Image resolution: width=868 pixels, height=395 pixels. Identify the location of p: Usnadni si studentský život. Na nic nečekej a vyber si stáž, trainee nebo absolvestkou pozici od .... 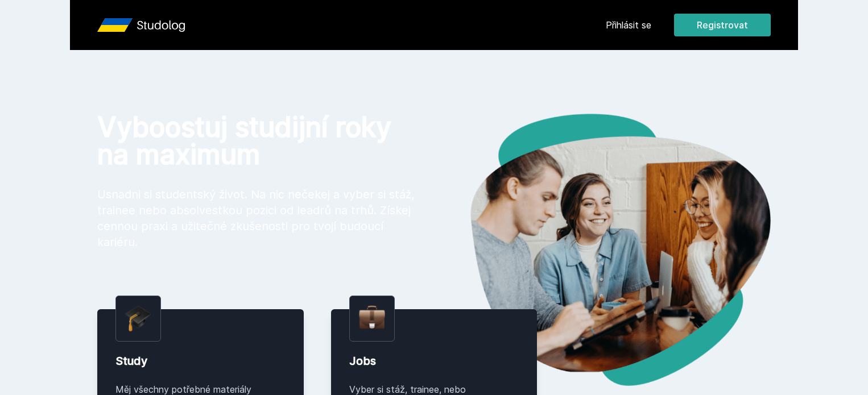
(257, 218).